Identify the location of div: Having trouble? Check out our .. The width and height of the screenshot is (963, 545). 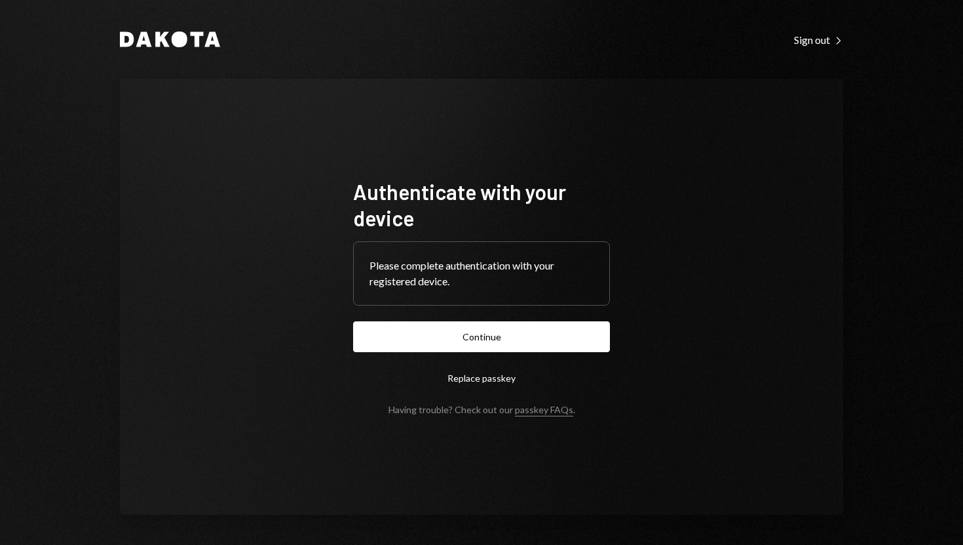
(482, 409).